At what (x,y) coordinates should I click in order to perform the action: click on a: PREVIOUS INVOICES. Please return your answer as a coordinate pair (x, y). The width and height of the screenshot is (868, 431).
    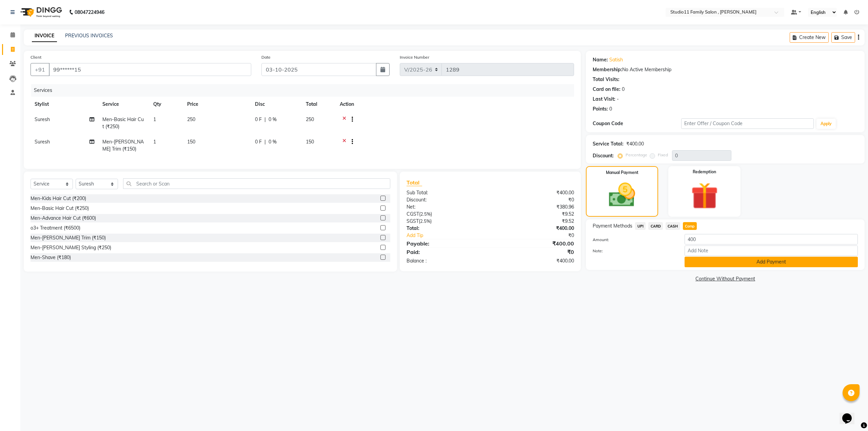
    Looking at the image, I should click on (89, 36).